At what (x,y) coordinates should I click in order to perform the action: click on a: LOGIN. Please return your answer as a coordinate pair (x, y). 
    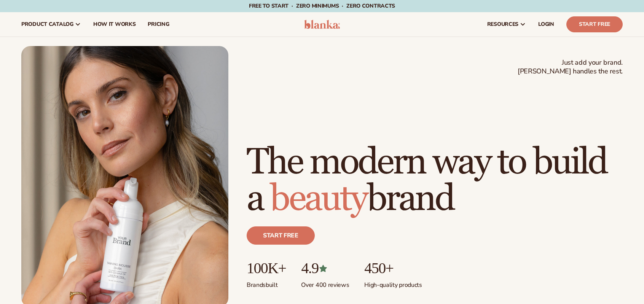
    Looking at the image, I should click on (546, 24).